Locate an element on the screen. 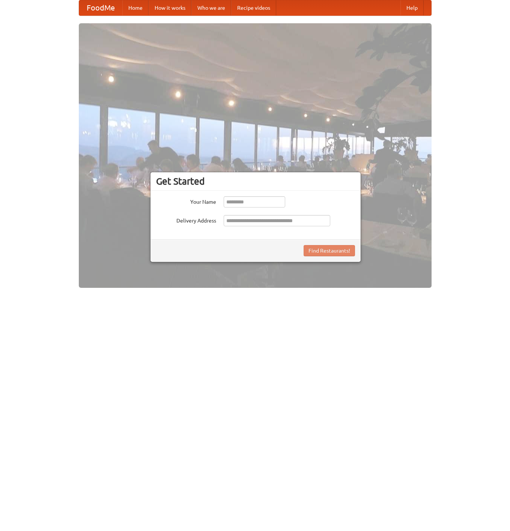 This screenshot has height=531, width=510. button: Find Restaurants! is located at coordinates (329, 251).